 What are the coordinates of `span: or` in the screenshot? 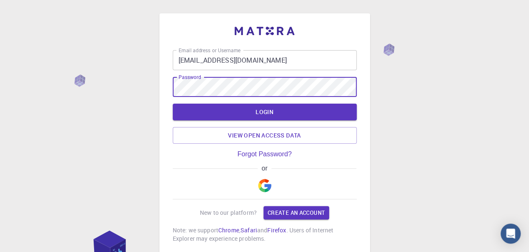 It's located at (264, 169).